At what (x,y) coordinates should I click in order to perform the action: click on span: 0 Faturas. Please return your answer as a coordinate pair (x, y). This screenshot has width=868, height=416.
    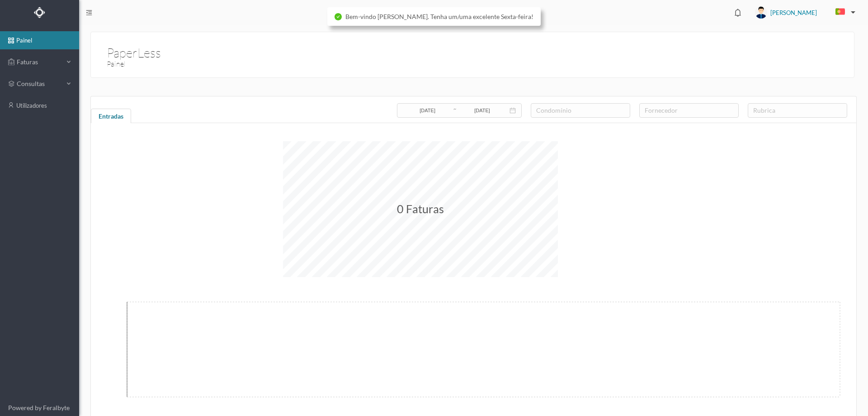
    Looking at the image, I should click on (421, 209).